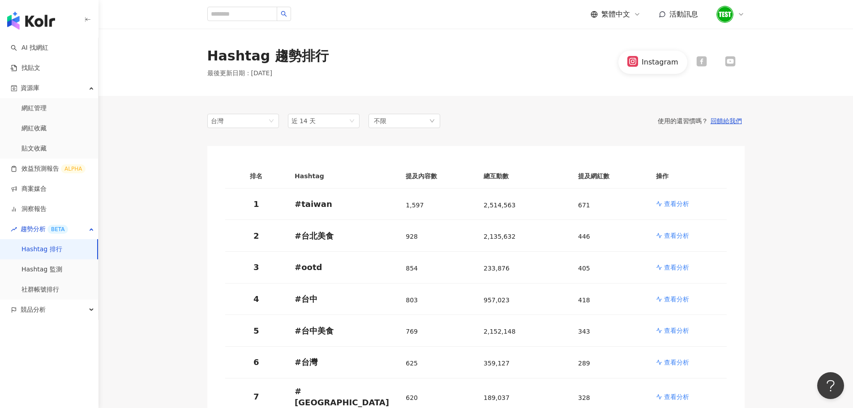 The height and width of the screenshot is (408, 853). I want to click on span: 418, so click(584, 300).